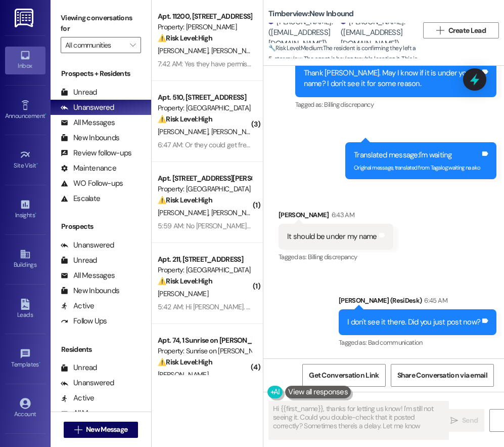  Describe the element at coordinates (417, 155) in the screenshot. I see `div: Translated message: I'm waiting` at that location.